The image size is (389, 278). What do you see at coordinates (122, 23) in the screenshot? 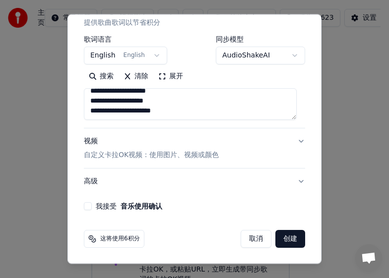
I see `p: 提供歌曲歌词以节省积分` at bounding box center [122, 23].